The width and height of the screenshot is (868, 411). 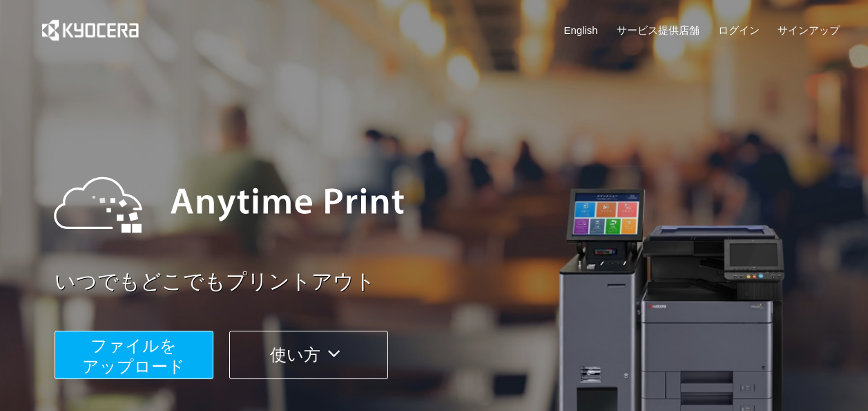 I want to click on a: English, so click(x=581, y=30).